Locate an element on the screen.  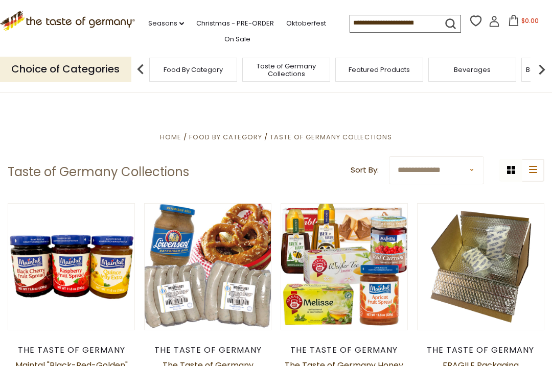
span: Home is located at coordinates (171, 137).